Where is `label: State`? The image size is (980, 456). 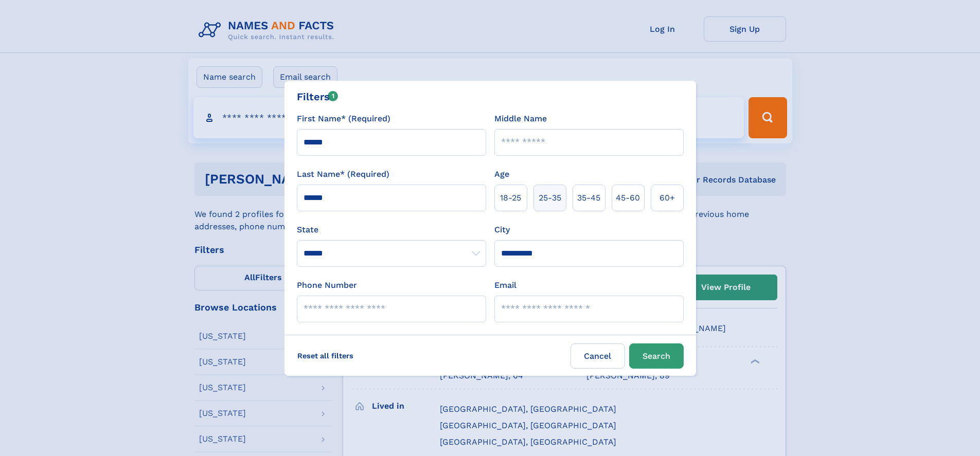
label: State is located at coordinates (392, 229).